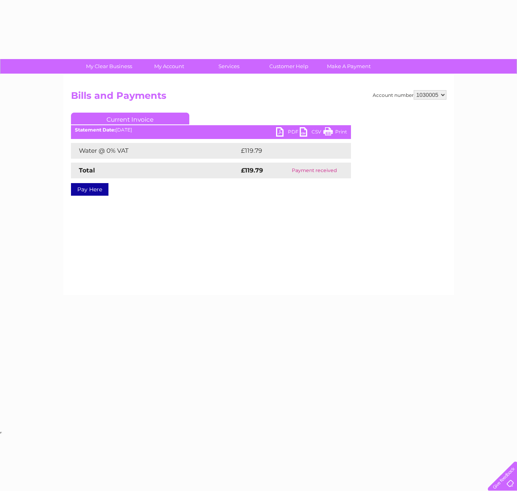 The width and height of the screenshot is (517, 491). What do you see at coordinates (87, 170) in the screenshot?
I see `strong: Total` at bounding box center [87, 170].